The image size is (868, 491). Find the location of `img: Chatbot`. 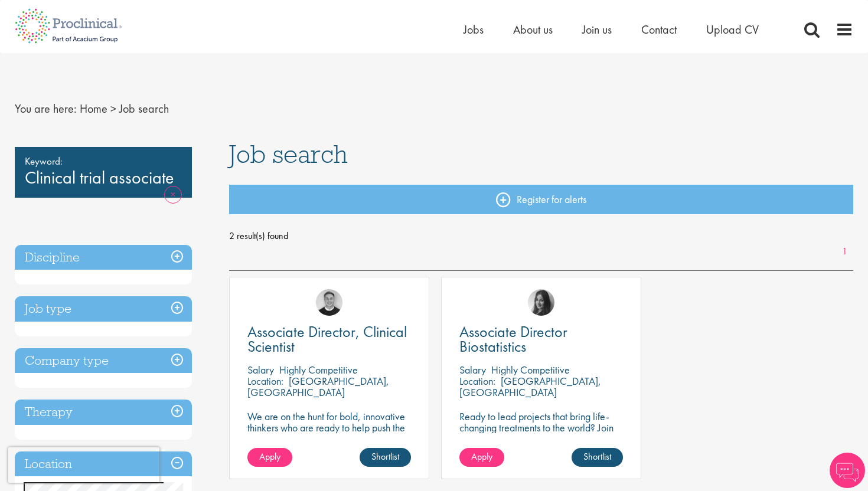

img: Chatbot is located at coordinates (847, 470).